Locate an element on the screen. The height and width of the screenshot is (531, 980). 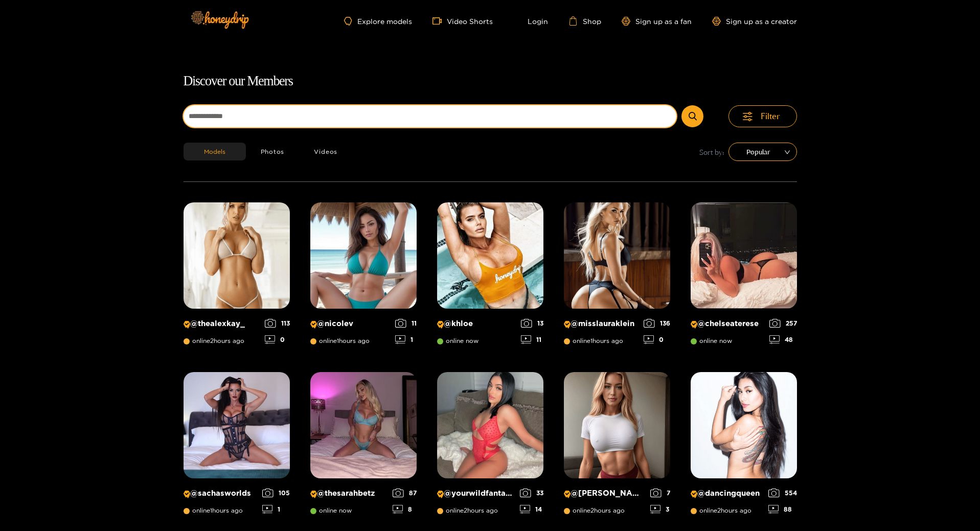
button: Videos is located at coordinates (326, 151).